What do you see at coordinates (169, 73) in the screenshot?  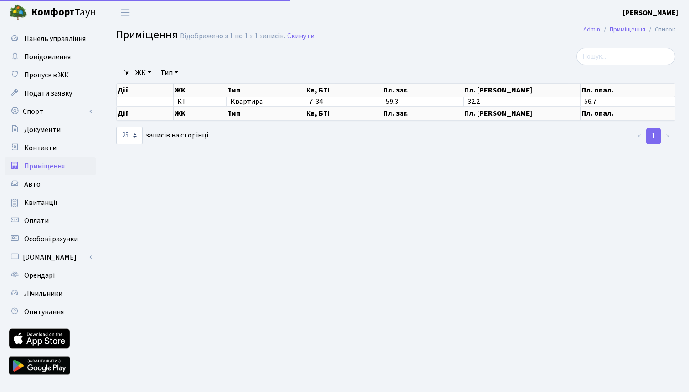 I see `a: Тип` at bounding box center [169, 73].